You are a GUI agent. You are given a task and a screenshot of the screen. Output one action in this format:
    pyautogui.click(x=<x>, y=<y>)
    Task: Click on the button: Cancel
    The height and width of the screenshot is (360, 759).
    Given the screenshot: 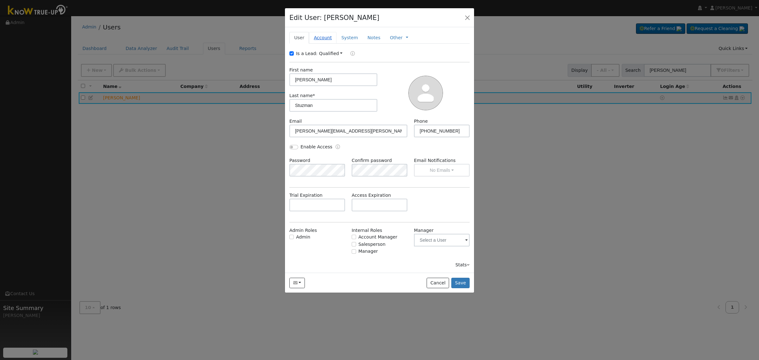 What is the action you would take?
    pyautogui.click(x=438, y=283)
    